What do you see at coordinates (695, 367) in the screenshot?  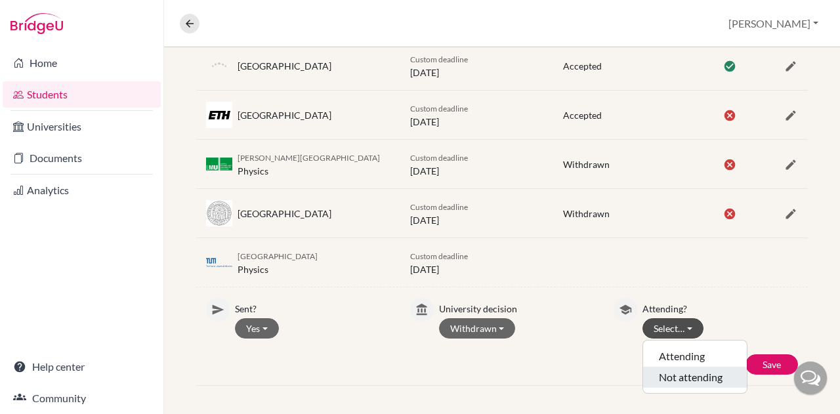 I see `div: Select…` at bounding box center [695, 367].